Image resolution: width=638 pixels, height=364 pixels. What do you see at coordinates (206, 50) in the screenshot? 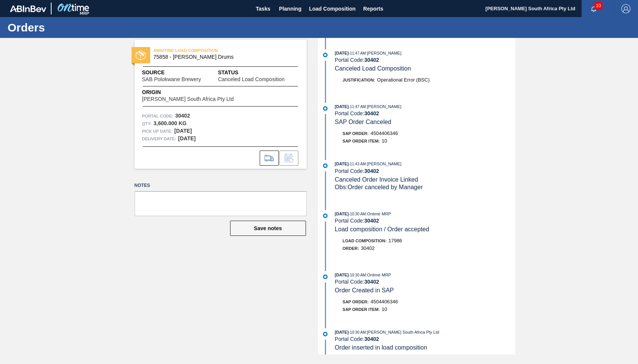
I see `span: AWAITING LOAD COMPOSITION` at bounding box center [206, 50].